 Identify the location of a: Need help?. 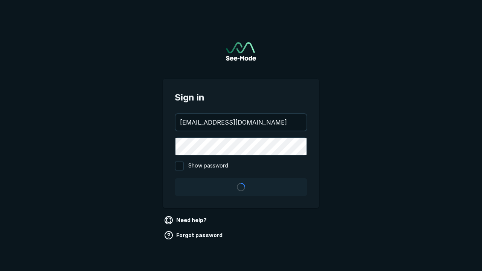
(186, 220).